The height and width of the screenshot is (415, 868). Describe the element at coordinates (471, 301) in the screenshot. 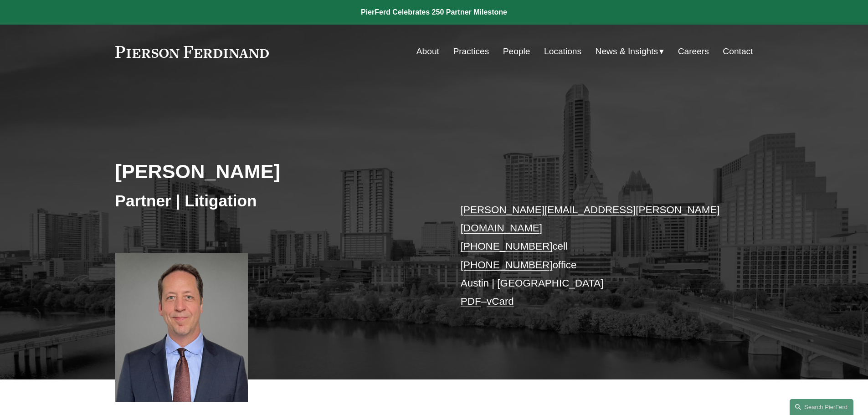

I see `a: PDF` at that location.